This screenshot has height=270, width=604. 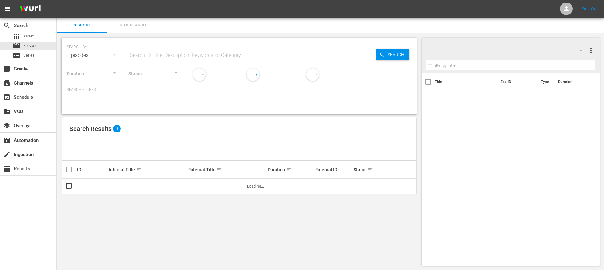 I want to click on span: Search Results, so click(x=91, y=129).